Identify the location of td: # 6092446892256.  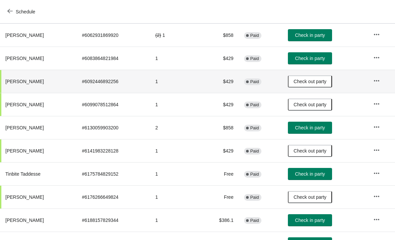
(113, 81).